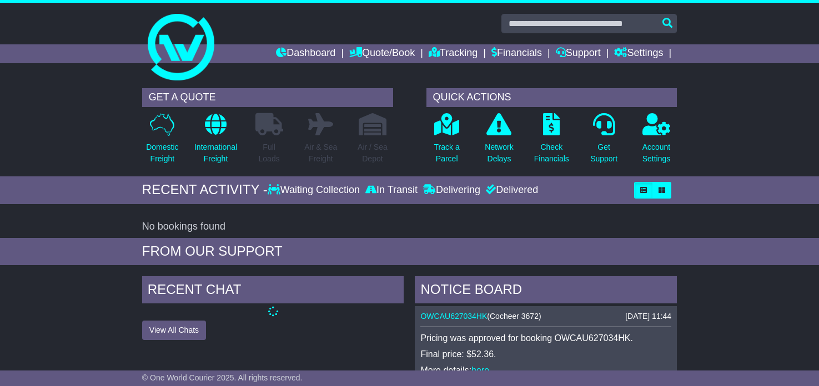  Describe the element at coordinates (174, 330) in the screenshot. I see `button: View All Chats` at that location.